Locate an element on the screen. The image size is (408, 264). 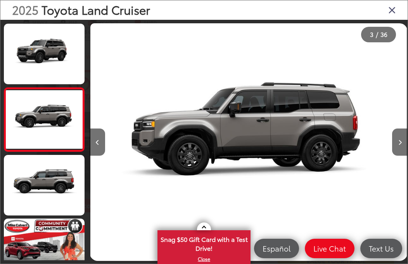
a: Live Chat is located at coordinates (330, 248).